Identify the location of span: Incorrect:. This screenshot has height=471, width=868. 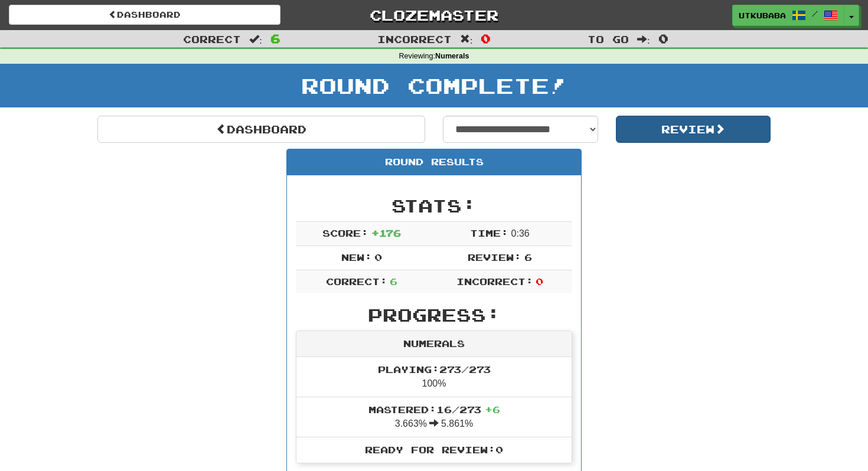
(495, 281).